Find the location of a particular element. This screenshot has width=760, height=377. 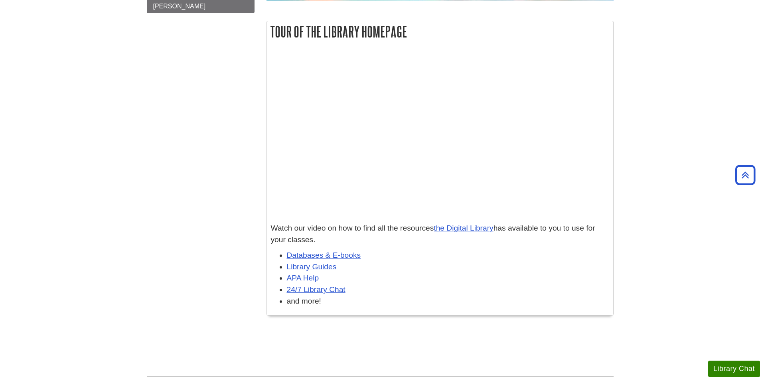

a: APA Help is located at coordinates (303, 278).